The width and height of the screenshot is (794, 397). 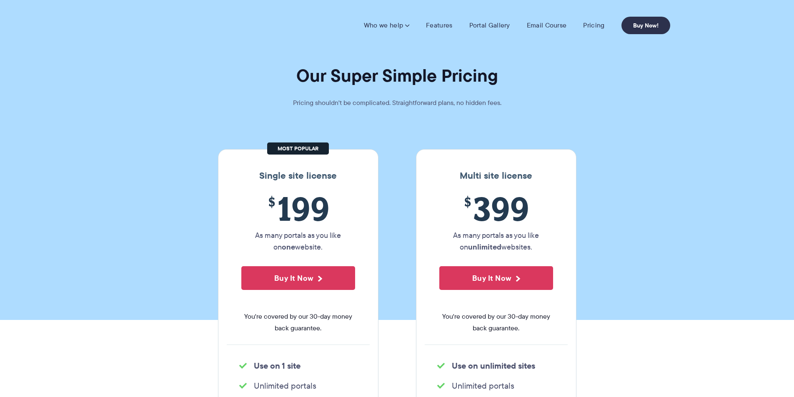 What do you see at coordinates (439, 25) in the screenshot?
I see `a: Features` at bounding box center [439, 25].